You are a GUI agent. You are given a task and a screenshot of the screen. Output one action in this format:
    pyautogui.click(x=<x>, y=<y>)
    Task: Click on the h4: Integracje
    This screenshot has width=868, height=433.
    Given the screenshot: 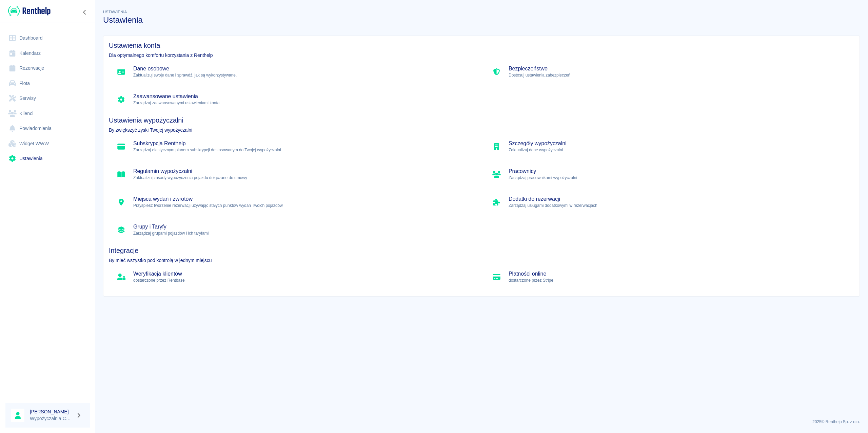 What is the action you would take?
    pyautogui.click(x=482, y=251)
    